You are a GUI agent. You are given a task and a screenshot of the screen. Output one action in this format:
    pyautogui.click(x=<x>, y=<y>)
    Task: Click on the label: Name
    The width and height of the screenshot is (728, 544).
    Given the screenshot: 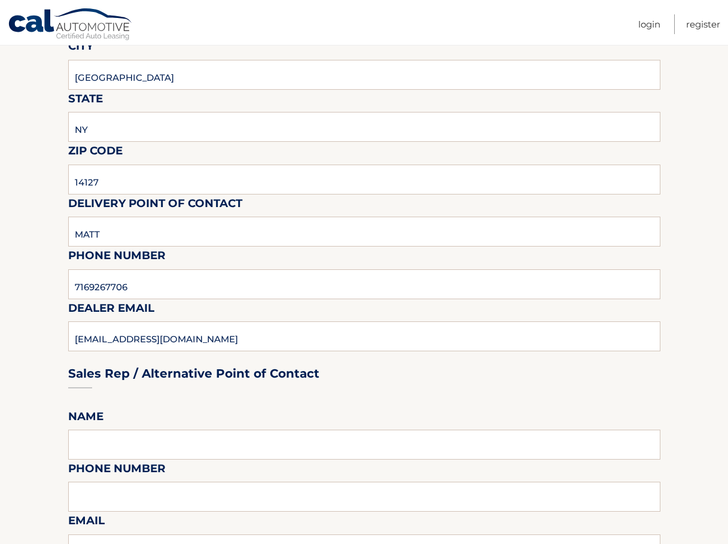 What is the action you would take?
    pyautogui.click(x=86, y=418)
    